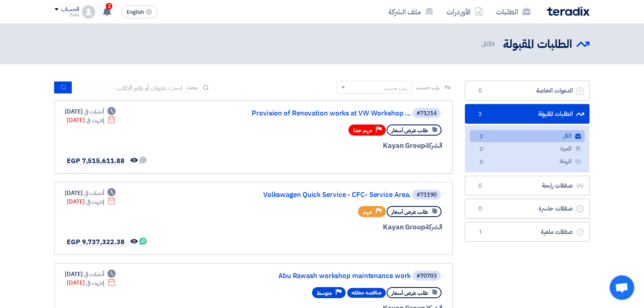  What do you see at coordinates (489, 44) in the screenshot?
I see `span: الكل` at bounding box center [489, 44].